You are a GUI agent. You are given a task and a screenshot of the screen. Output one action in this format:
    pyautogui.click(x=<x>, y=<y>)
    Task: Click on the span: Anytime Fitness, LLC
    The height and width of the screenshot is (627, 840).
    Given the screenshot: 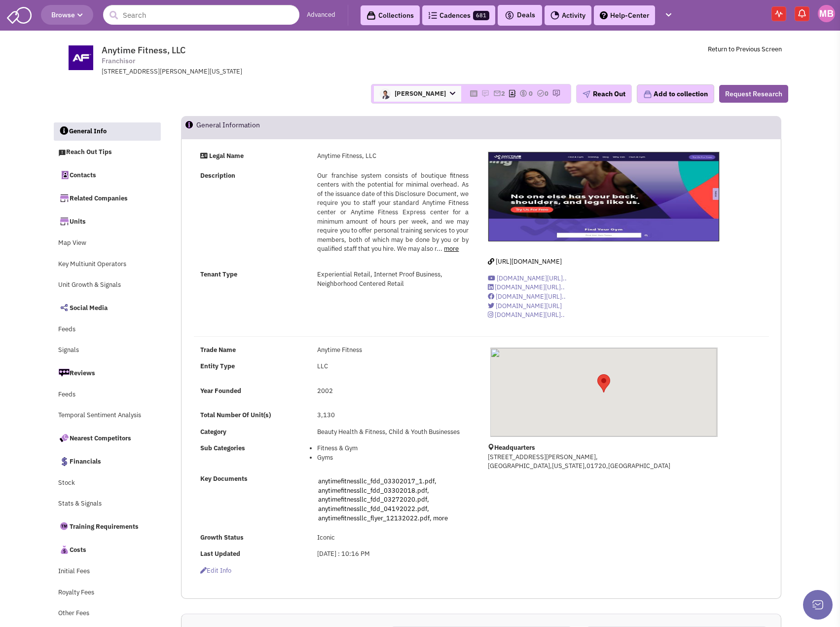 What is the action you would take?
    pyautogui.click(x=143, y=50)
    